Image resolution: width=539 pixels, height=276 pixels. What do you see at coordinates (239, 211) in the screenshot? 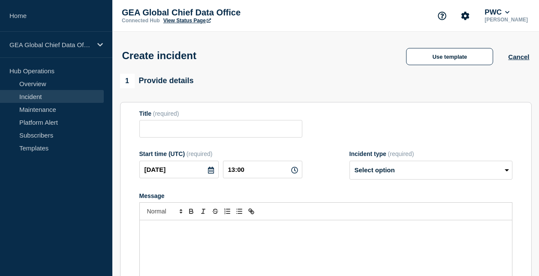
I see `button: Toggle bulleted list` at bounding box center [239, 211].